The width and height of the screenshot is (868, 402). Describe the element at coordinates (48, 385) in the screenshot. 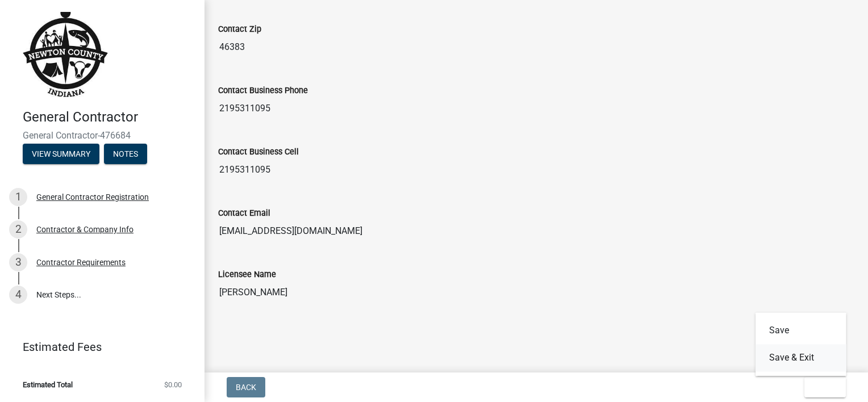

I see `span: Estimated Total` at that location.